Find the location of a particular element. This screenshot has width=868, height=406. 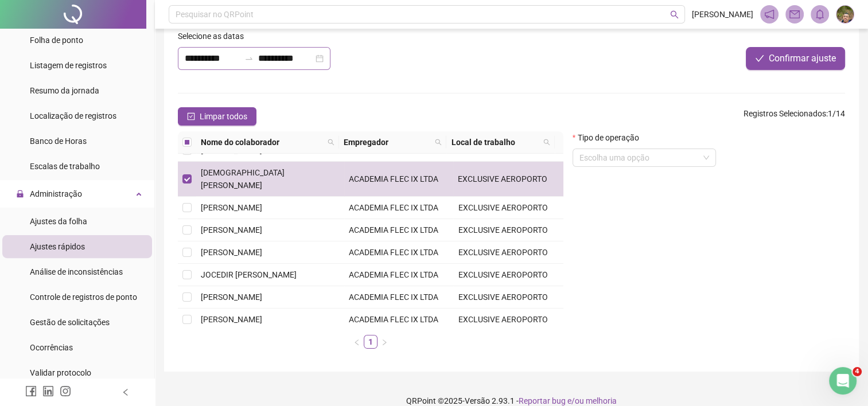

span: : 1 / 14 is located at coordinates (794, 117).